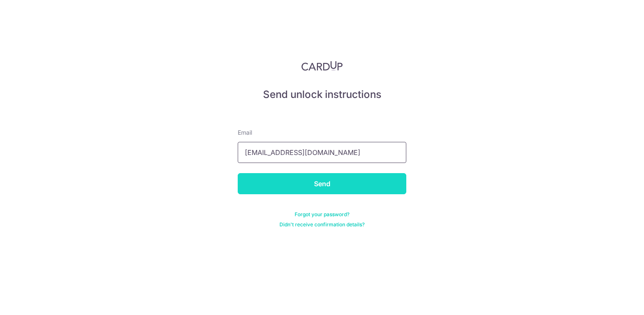  What do you see at coordinates (245, 132) in the screenshot?
I see `span: translation missing: en.devise.label.Email` at bounding box center [245, 132].